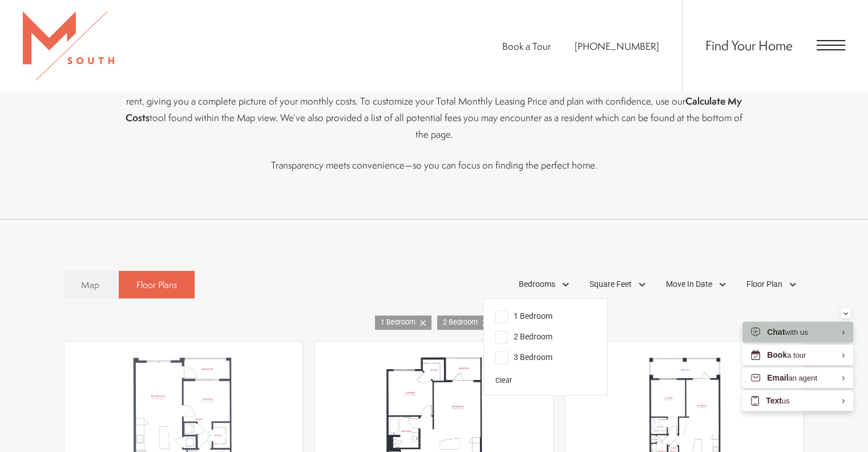  What do you see at coordinates (749, 45) in the screenshot?
I see `span: Find Your Home` at bounding box center [749, 45].